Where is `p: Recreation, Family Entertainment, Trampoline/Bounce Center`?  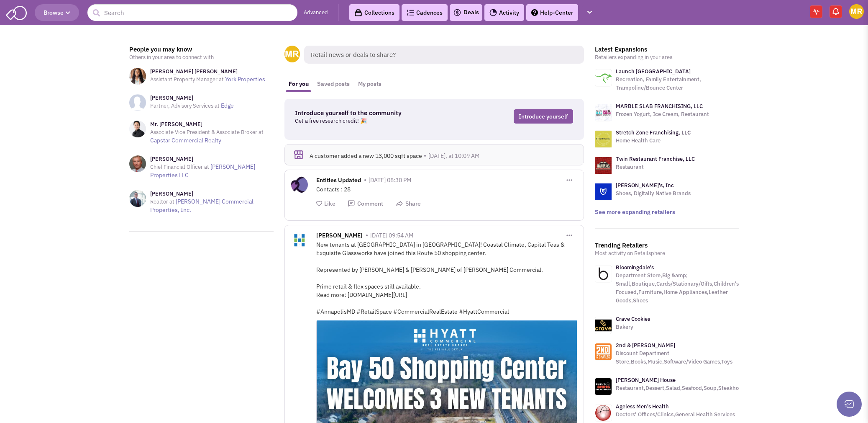
p: Recreation, Family Entertainment, Trampoline/Bounce Center is located at coordinates (677, 84).